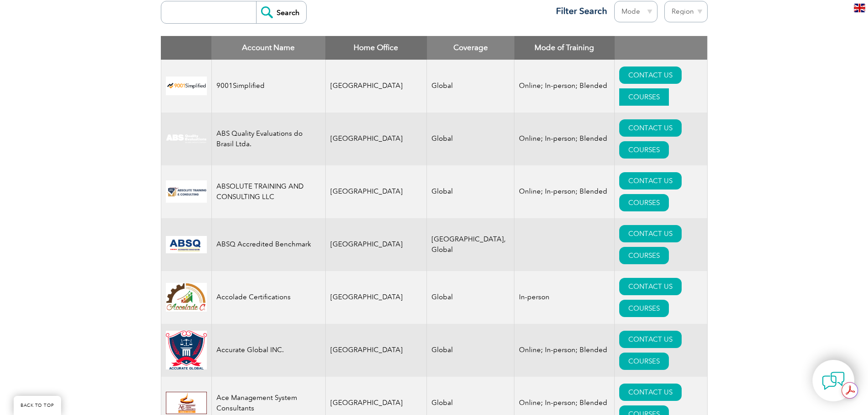 This screenshot has width=868, height=415. What do you see at coordinates (187, 297) in the screenshot?
I see `img: 1a94dd1a-69dd-eb11-bacb-002248159486-logo.jpg` at bounding box center [187, 297].